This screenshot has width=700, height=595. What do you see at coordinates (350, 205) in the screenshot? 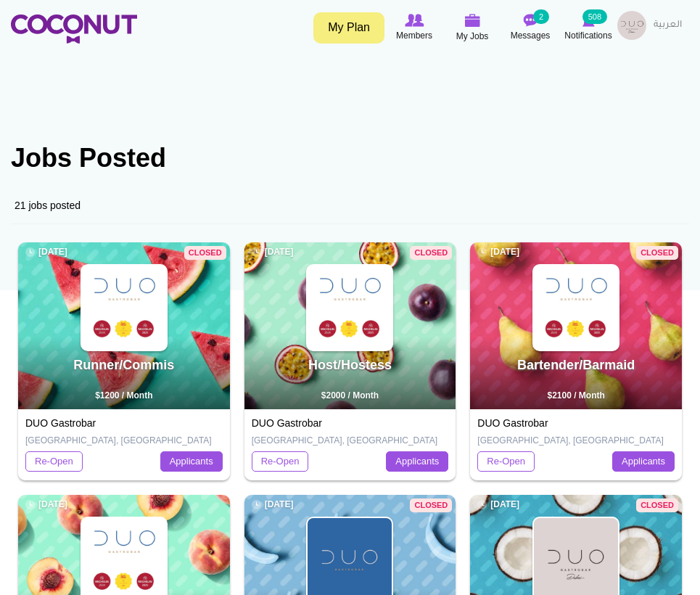
I see `div: 21 jobs posted` at bounding box center [350, 205].